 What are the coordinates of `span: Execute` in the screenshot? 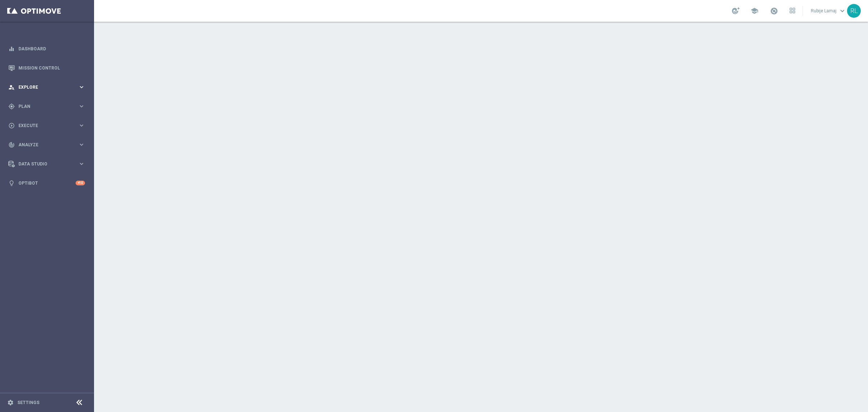 It's located at (48, 126).